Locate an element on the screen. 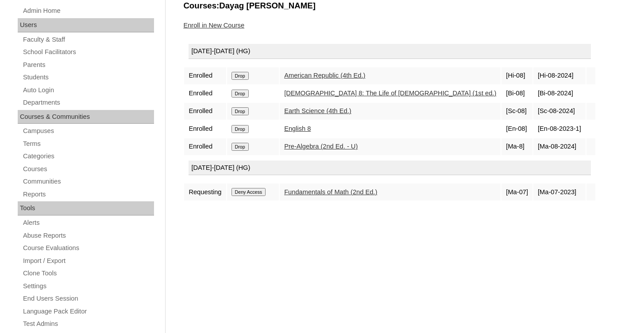 The width and height of the screenshot is (644, 333). td: [Ma-07-2023] is located at coordinates (560, 192).